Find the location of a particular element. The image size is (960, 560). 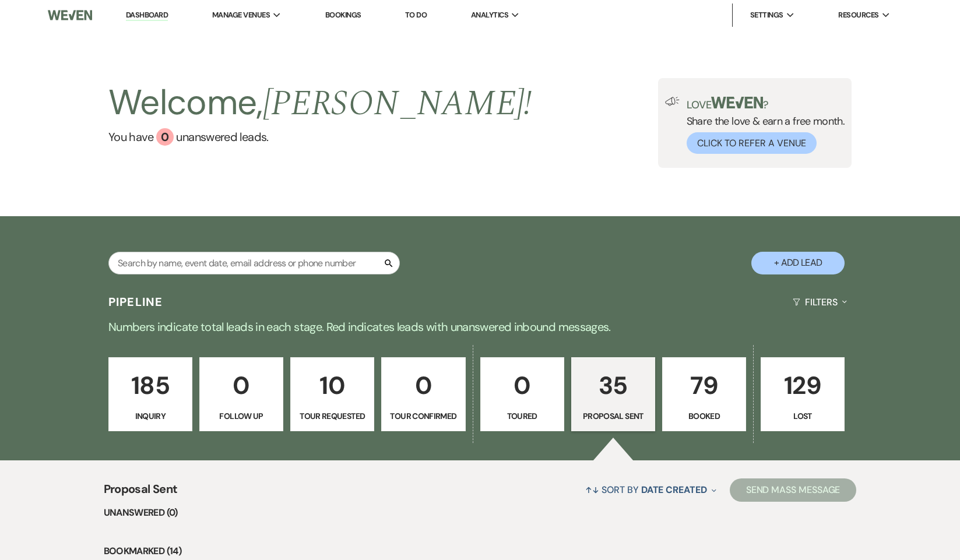

span: Settings is located at coordinates (766, 15).